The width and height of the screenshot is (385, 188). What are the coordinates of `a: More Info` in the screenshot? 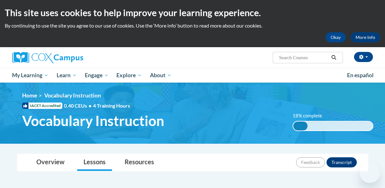 It's located at (365, 37).